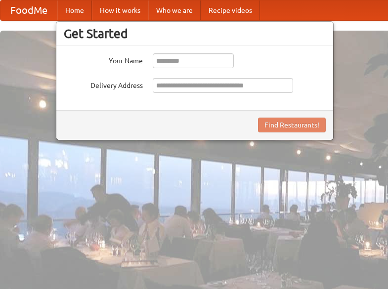 Image resolution: width=388 pixels, height=289 pixels. What do you see at coordinates (175, 10) in the screenshot?
I see `a: Who we are` at bounding box center [175, 10].